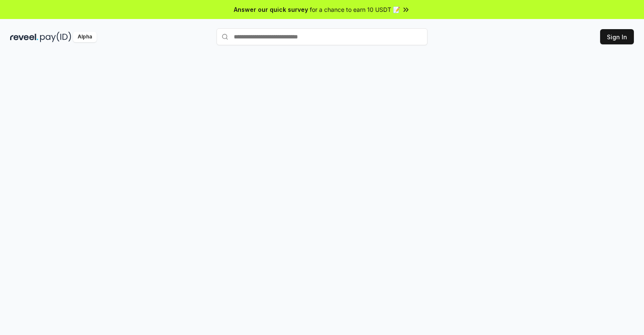  Describe the element at coordinates (85, 37) in the screenshot. I see `div: Alpha` at that location.